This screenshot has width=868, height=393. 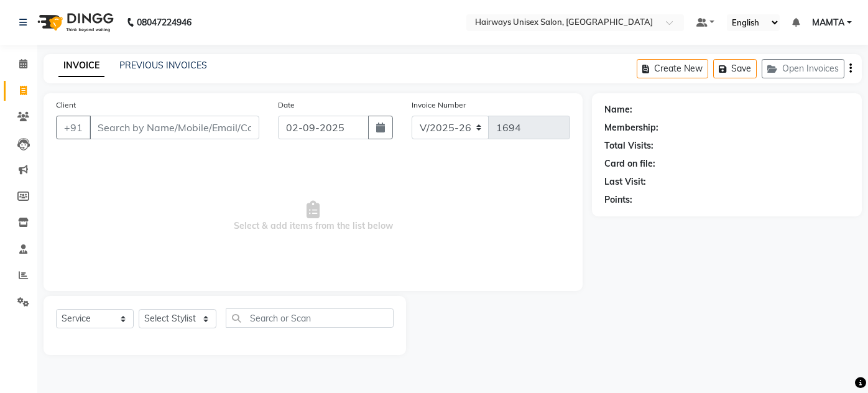 I want to click on input: Search by Name/Mobile/Email/Code, so click(x=174, y=128).